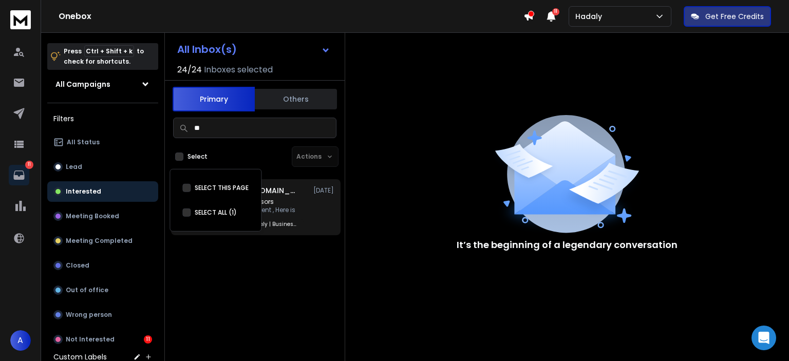  Describe the element at coordinates (29, 165) in the screenshot. I see `p: 11` at that location.